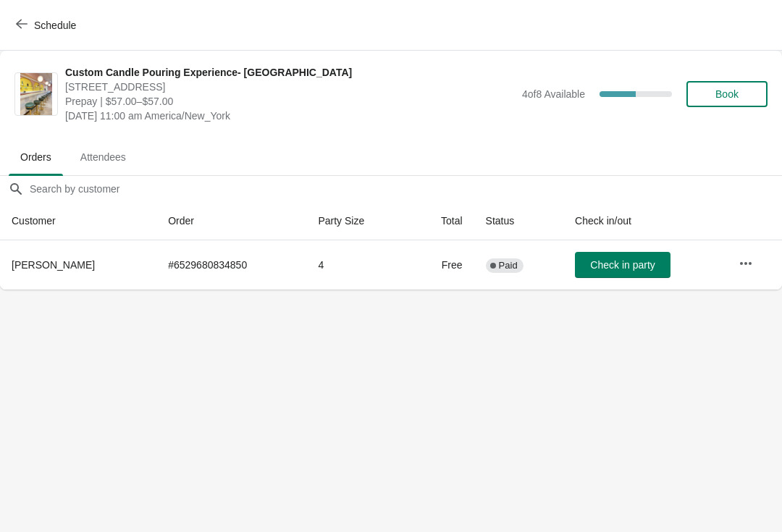  Describe the element at coordinates (508, 266) in the screenshot. I see `span: Paid` at that location.